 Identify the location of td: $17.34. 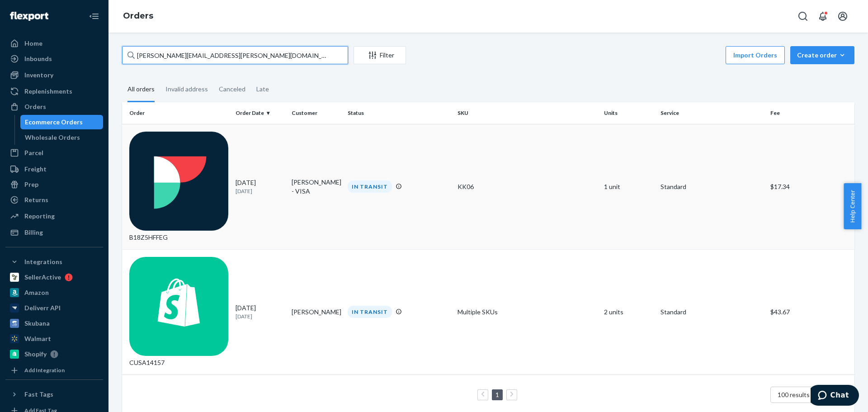
(811, 187).